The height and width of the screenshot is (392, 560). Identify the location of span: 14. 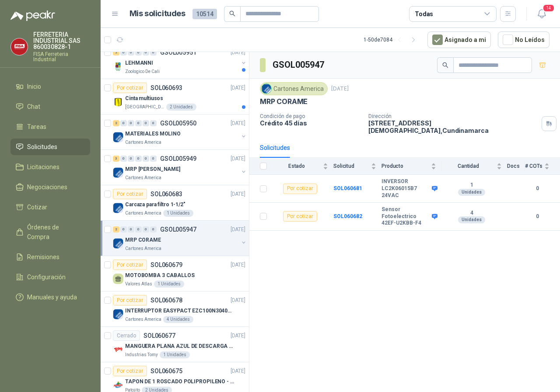
(549, 8).